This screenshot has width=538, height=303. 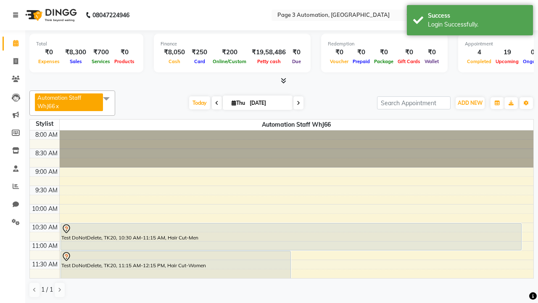 What do you see at coordinates (101, 52) in the screenshot?
I see `div: ₹700` at bounding box center [101, 52].